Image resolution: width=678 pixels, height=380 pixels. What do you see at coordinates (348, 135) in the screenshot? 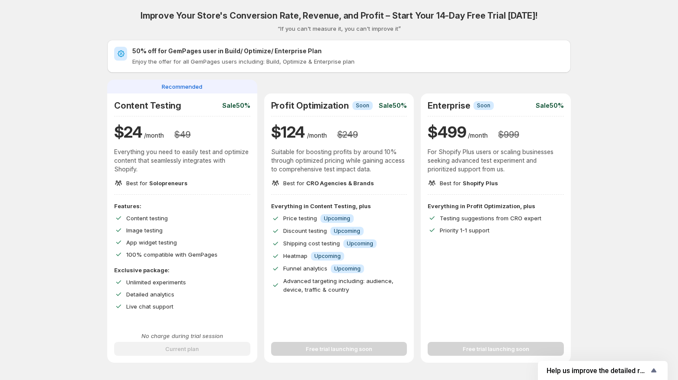
I see `h3: $ 249` at bounding box center [348, 135].